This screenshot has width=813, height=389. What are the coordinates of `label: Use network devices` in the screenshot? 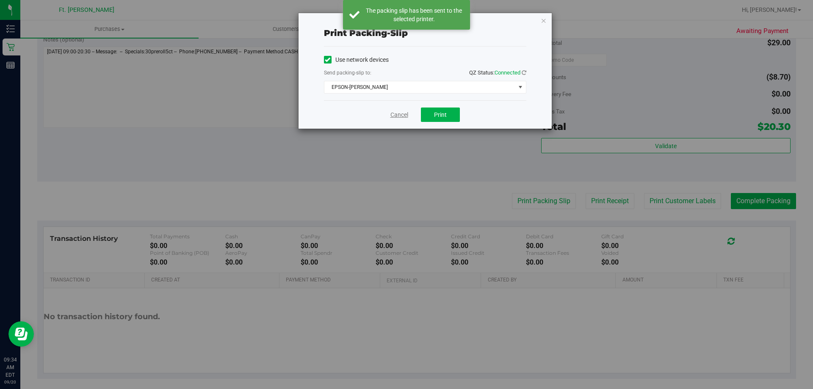 It's located at (356, 60).